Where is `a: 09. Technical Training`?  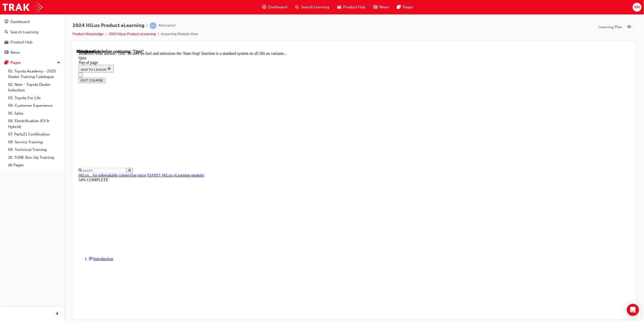
a: 09. Technical Training is located at coordinates (34, 149).